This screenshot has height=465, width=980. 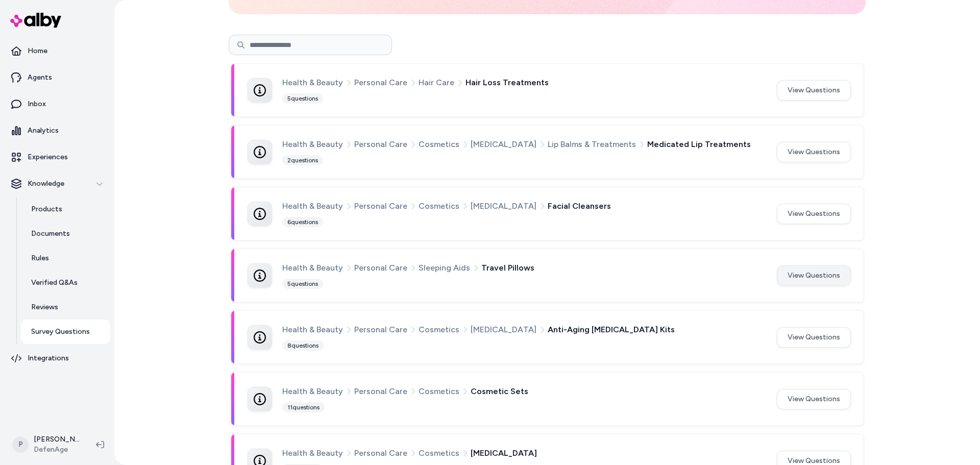 I want to click on a: Analytics, so click(x=57, y=131).